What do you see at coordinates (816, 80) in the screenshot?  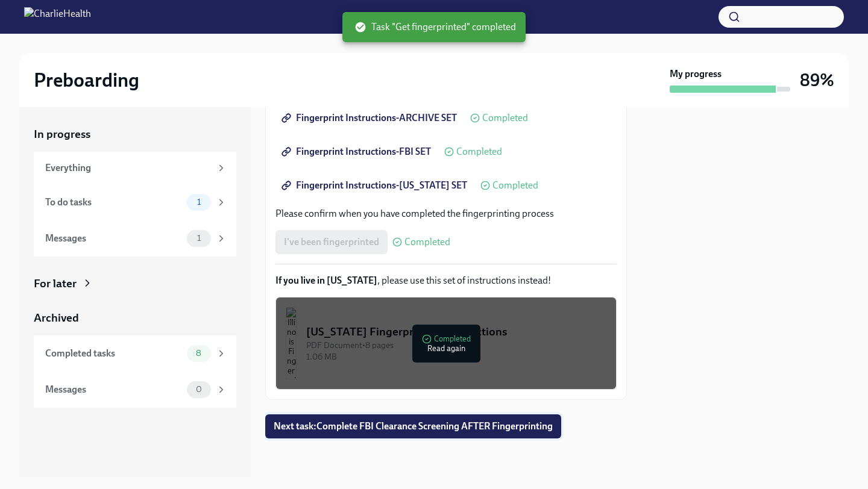 I see `h3: 89%` at bounding box center [816, 80].